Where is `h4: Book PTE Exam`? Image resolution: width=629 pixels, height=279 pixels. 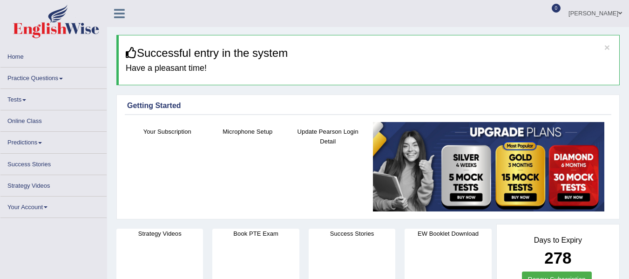
h4: Book PTE Exam is located at coordinates (256, 233).